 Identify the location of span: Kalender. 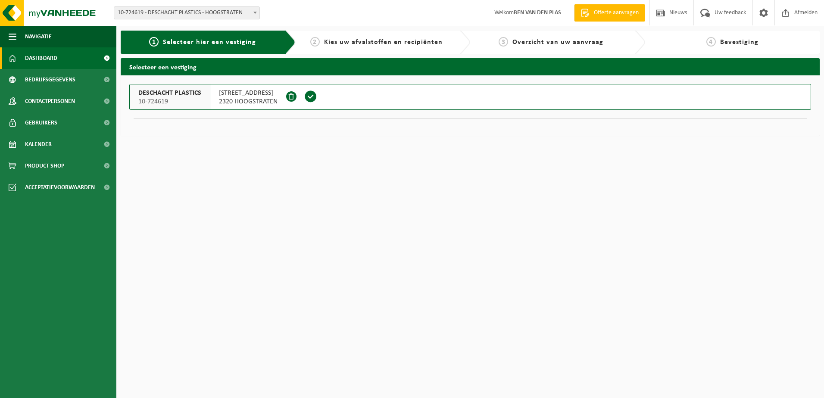
(38, 144).